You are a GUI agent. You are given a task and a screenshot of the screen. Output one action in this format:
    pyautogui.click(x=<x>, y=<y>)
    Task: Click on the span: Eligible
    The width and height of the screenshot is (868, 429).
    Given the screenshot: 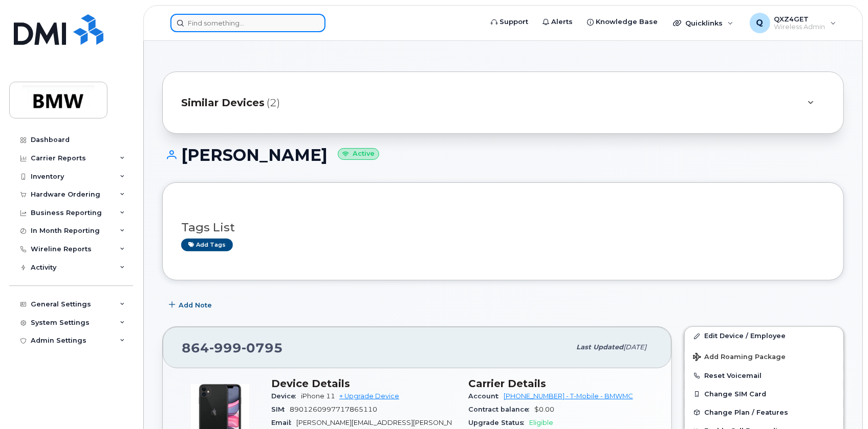 What is the action you would take?
    pyautogui.click(x=541, y=423)
    